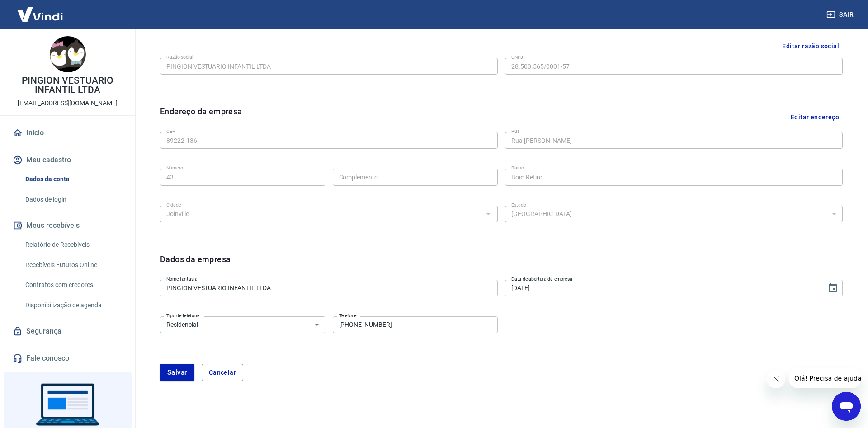 This screenshot has width=868, height=428. What do you see at coordinates (173, 205) in the screenshot?
I see `label: Cidade` at bounding box center [173, 205].